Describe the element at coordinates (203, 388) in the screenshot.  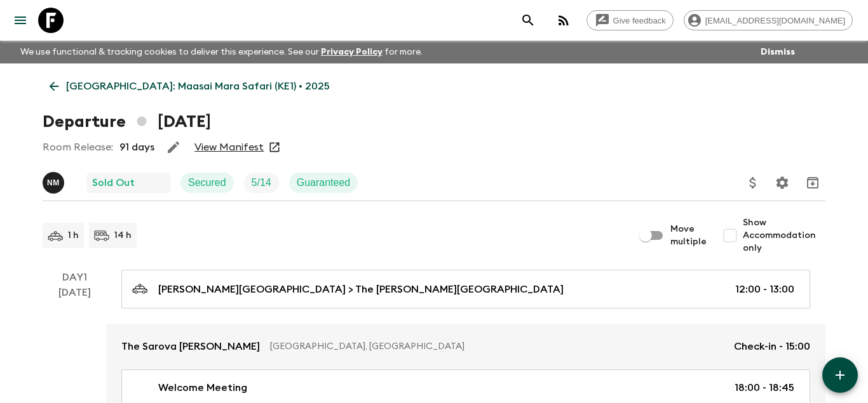
I see `p: Welcome Meeting` at that location.